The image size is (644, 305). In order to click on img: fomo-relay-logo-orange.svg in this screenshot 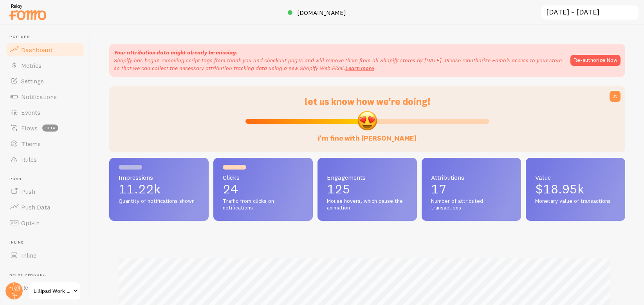, I will do `click(28, 12)`.